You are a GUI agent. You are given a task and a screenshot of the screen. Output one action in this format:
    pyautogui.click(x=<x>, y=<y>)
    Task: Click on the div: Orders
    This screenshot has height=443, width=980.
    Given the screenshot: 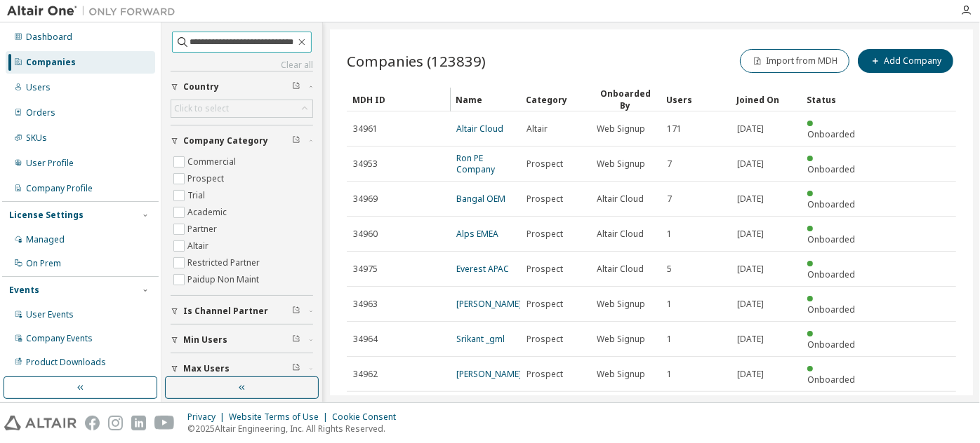 What is the action you would take?
    pyautogui.click(x=40, y=113)
    